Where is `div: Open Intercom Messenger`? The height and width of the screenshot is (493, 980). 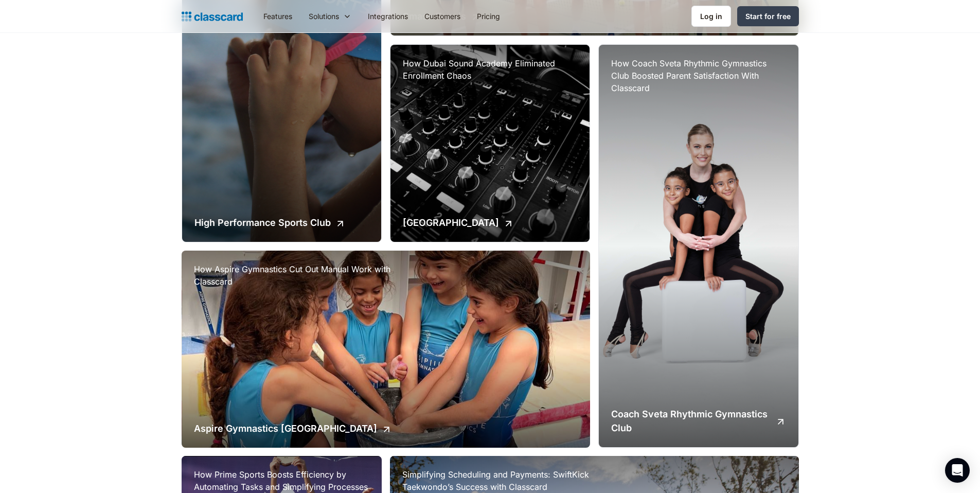
div: Open Intercom Messenger is located at coordinates (958, 470).